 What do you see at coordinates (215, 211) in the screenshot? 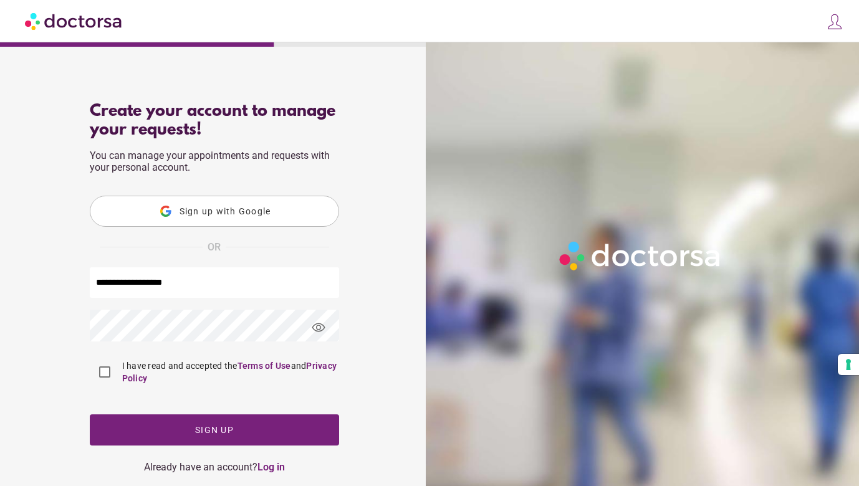
I see `button: Sign up with Google` at bounding box center [215, 211].